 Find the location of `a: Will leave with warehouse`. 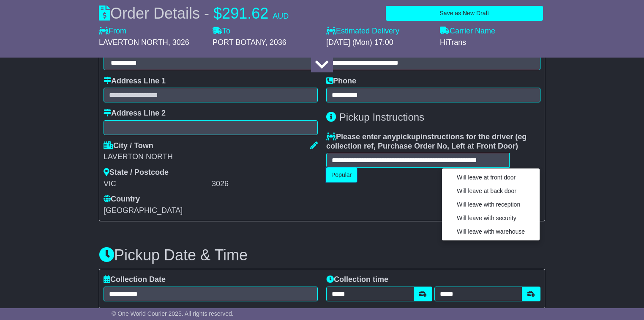

a: Will leave with warehouse is located at coordinates (491, 232).